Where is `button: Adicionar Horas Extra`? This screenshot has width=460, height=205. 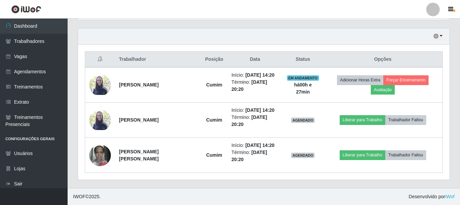 button: Adicionar Horas Extra is located at coordinates (360, 80).